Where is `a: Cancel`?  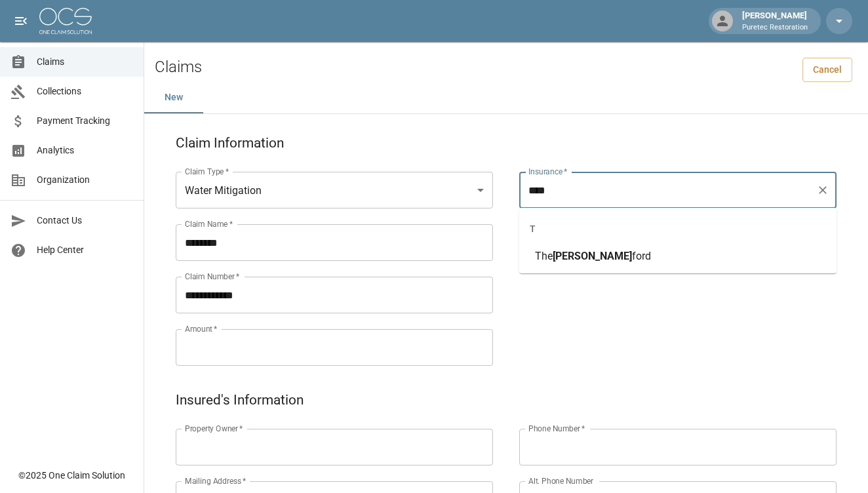
a: Cancel is located at coordinates (827, 69).